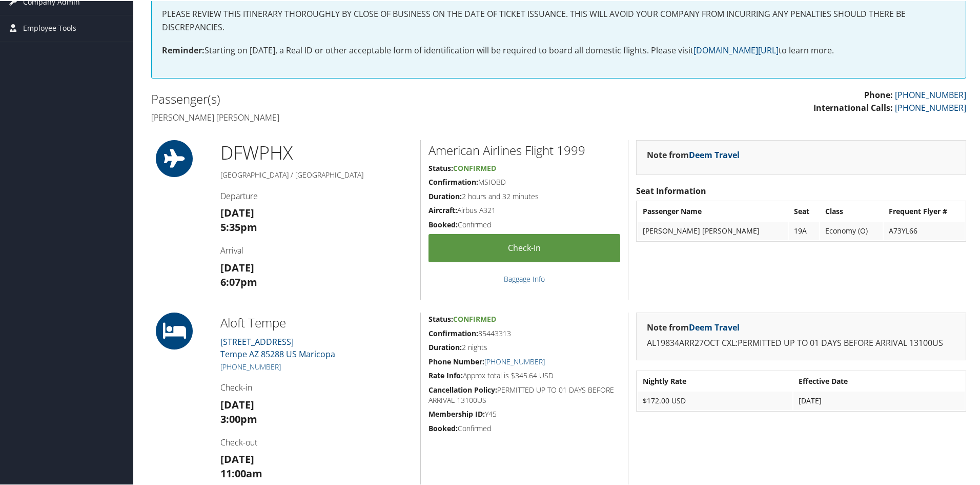 The width and height of the screenshot is (980, 485). I want to click on p: PLEASE REVIEW THIS ITINERARY THOROUGHLY BY CLOSE OF BUSINESS ON THE DATE OF TICKET ISSUANCE. THIS..., so click(559, 20).